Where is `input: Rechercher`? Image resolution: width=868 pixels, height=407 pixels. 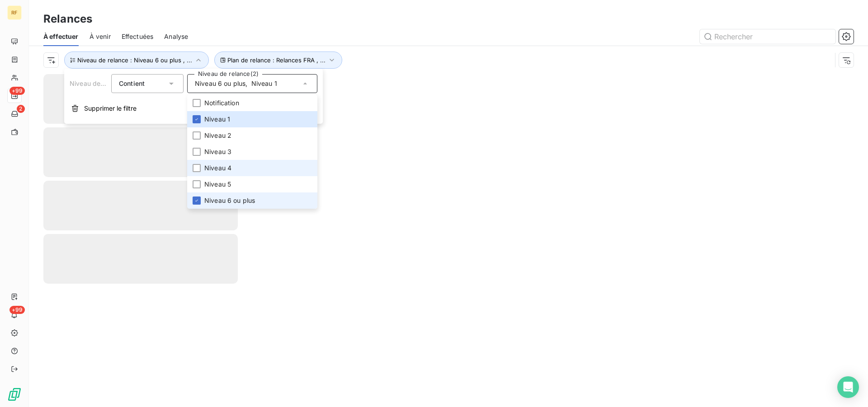
input: Rechercher is located at coordinates (768, 36).